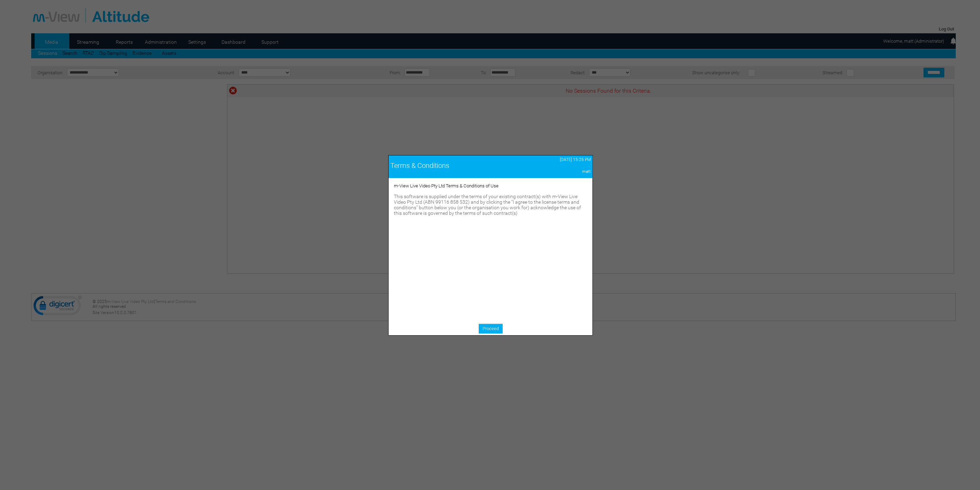  Describe the element at coordinates (490, 329) in the screenshot. I see `a: Proceed` at that location.